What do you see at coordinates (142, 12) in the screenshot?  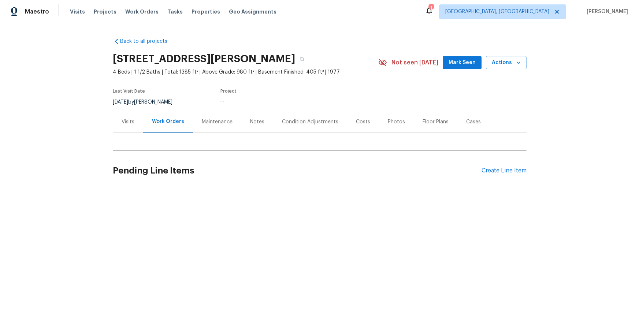 I see `span: Work Orders` at bounding box center [142, 12].